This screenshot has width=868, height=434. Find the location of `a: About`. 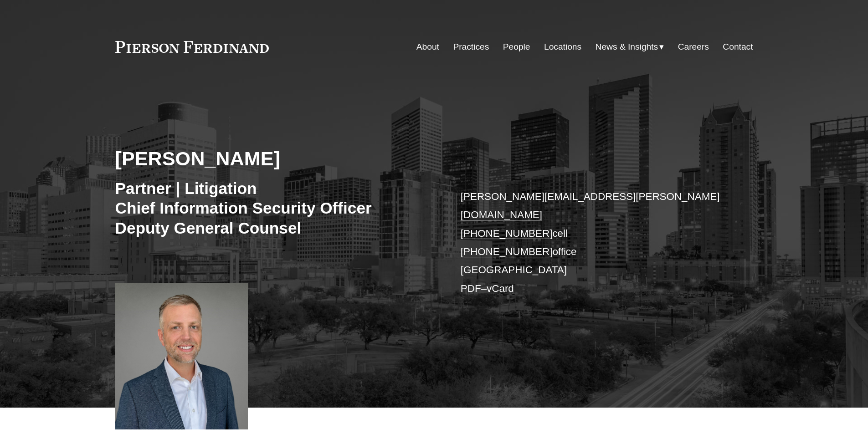

a: About is located at coordinates (428, 47).